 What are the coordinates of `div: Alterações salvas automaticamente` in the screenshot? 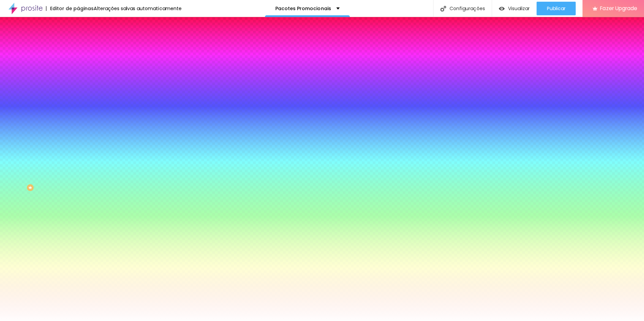 It's located at (137, 8).